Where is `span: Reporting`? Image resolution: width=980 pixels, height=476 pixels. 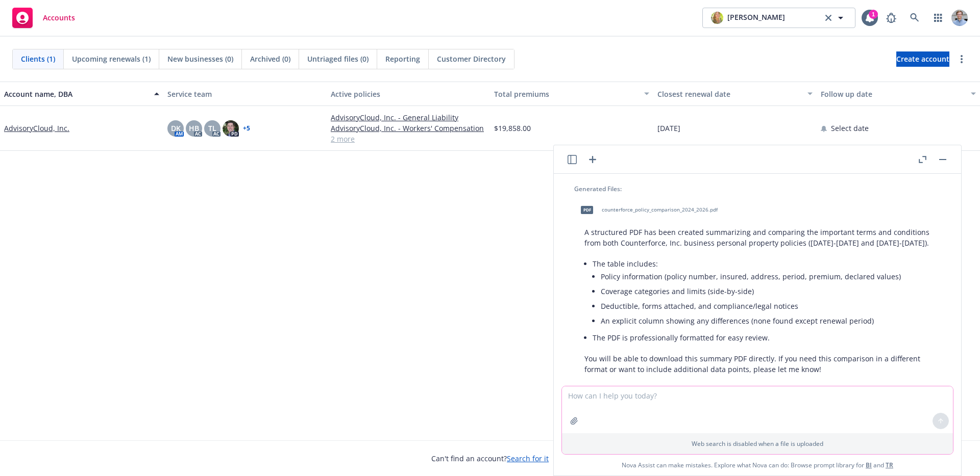 span: Reporting is located at coordinates (402, 59).